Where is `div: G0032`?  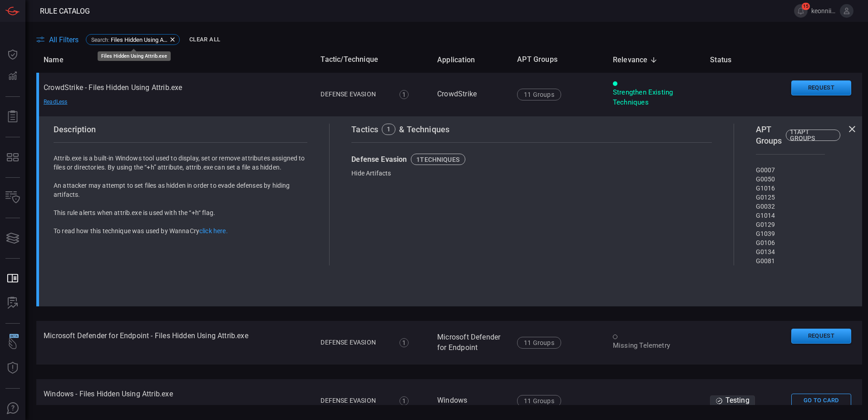 div: G0032 is located at coordinates (790, 206).